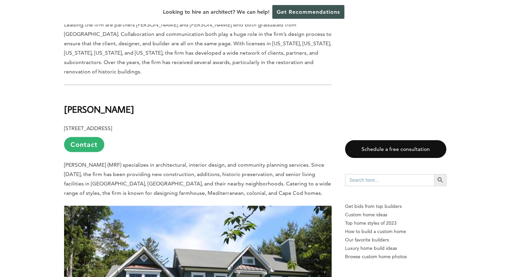  I want to click on p: Luxury home build ideas, so click(396, 248).